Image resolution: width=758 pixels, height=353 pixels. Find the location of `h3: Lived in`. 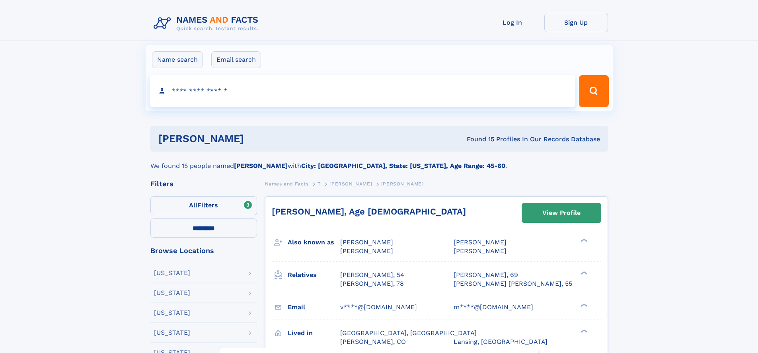

h3: Lived in is located at coordinates (314, 333).